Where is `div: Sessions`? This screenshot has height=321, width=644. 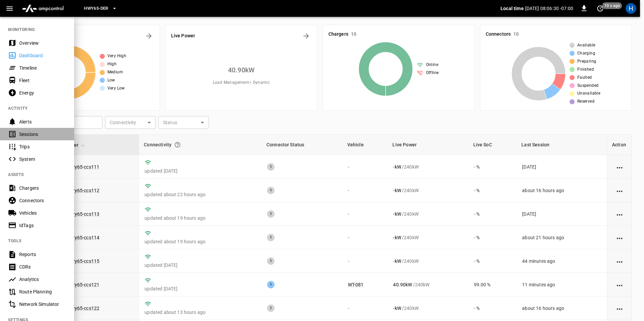 div: Sessions is located at coordinates (42, 134).